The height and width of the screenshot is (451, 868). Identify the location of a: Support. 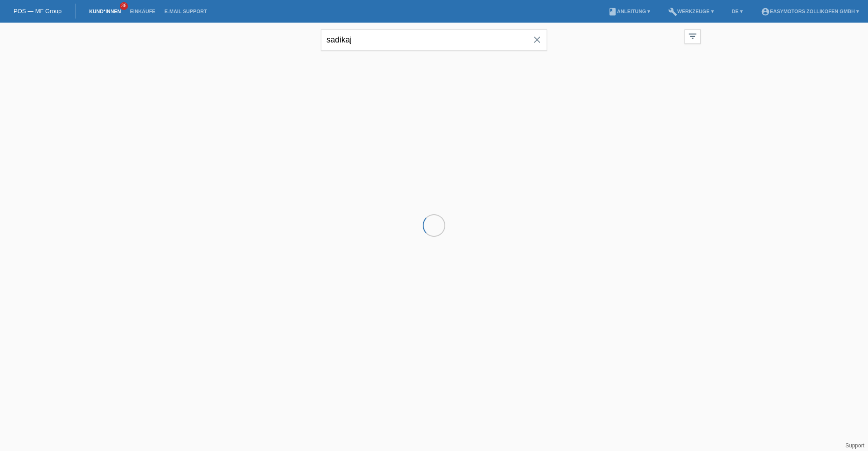
(855, 445).